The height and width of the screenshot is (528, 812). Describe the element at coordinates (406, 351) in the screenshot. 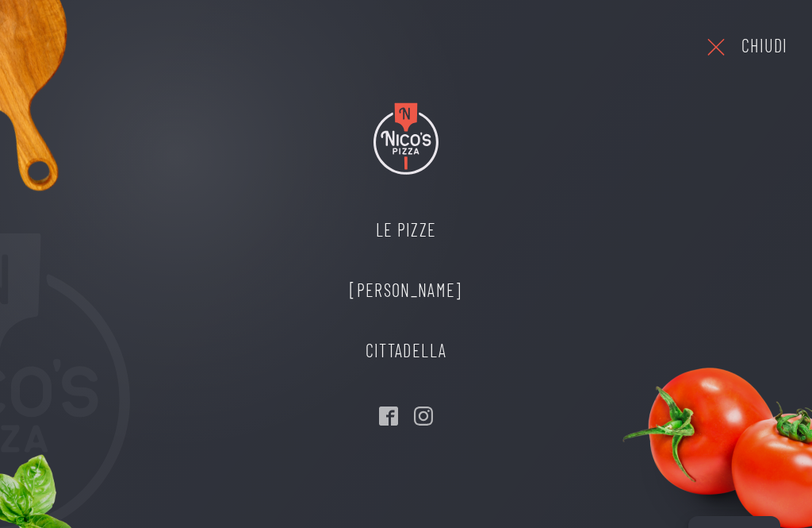

I see `a: Cittadella` at that location.